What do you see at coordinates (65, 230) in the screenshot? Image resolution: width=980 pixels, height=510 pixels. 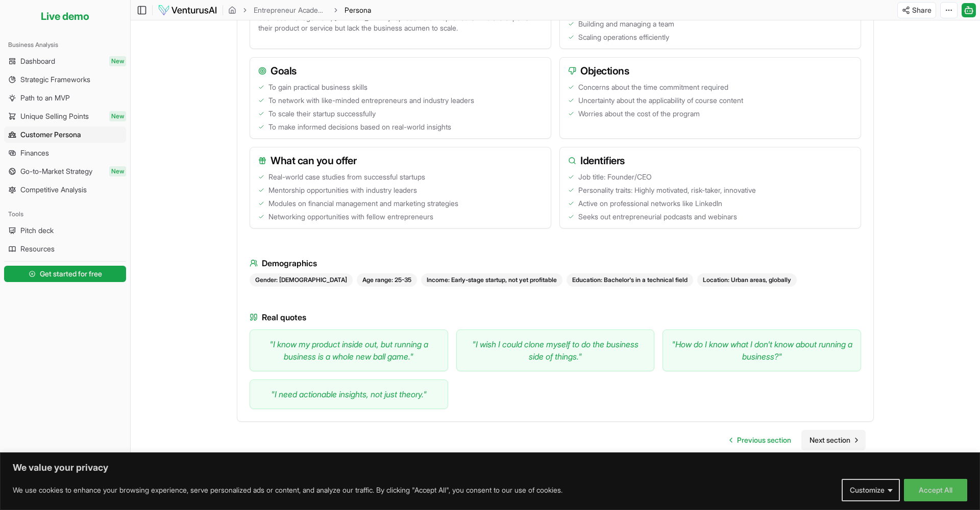 I see `a: Pitch deck` at bounding box center [65, 230].